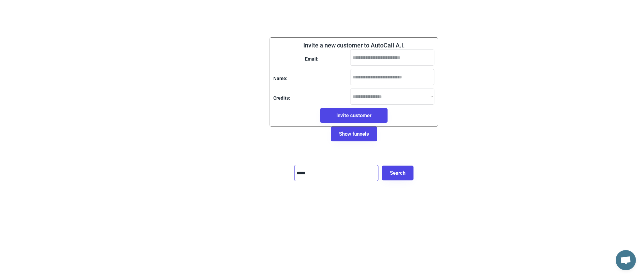 The width and height of the screenshot is (644, 277). Describe the element at coordinates (280, 79) in the screenshot. I see `div: Name:` at that location.